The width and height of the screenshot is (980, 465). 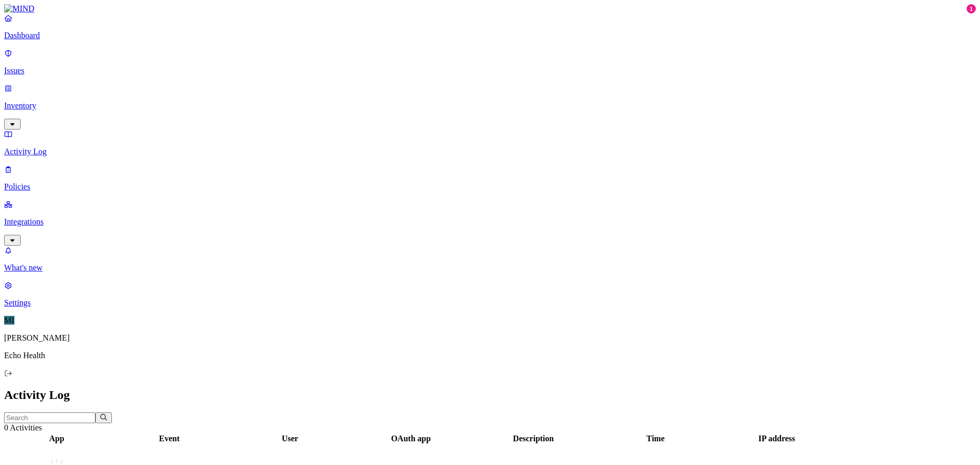 What do you see at coordinates (490, 294) in the screenshot?
I see `a: Settings` at bounding box center [490, 294].